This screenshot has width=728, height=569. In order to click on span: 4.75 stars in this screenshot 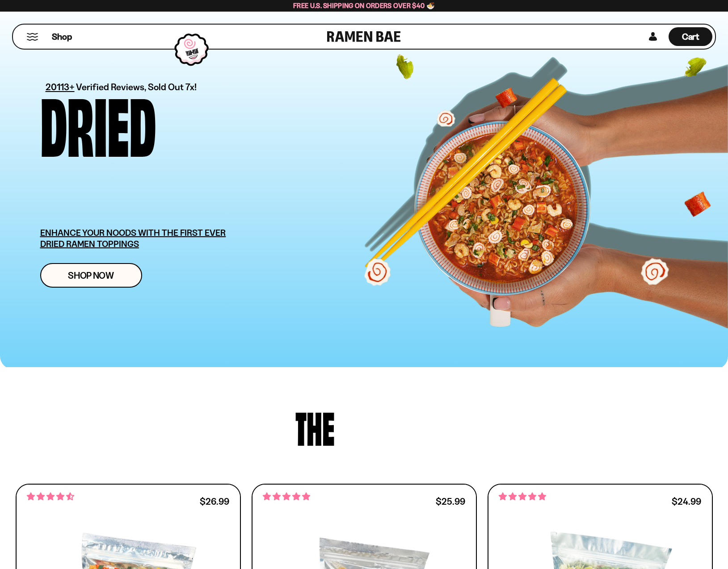, I will do `click(286, 496)`.